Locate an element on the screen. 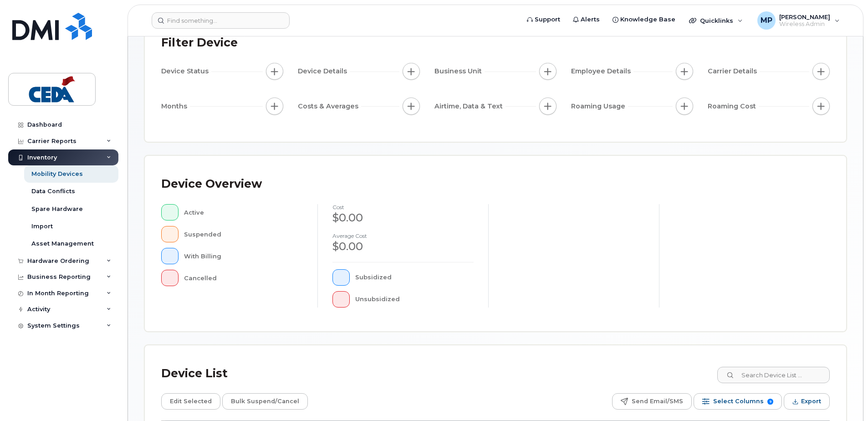 This screenshot has height=421, width=868. span: Device Status is located at coordinates (186, 71).